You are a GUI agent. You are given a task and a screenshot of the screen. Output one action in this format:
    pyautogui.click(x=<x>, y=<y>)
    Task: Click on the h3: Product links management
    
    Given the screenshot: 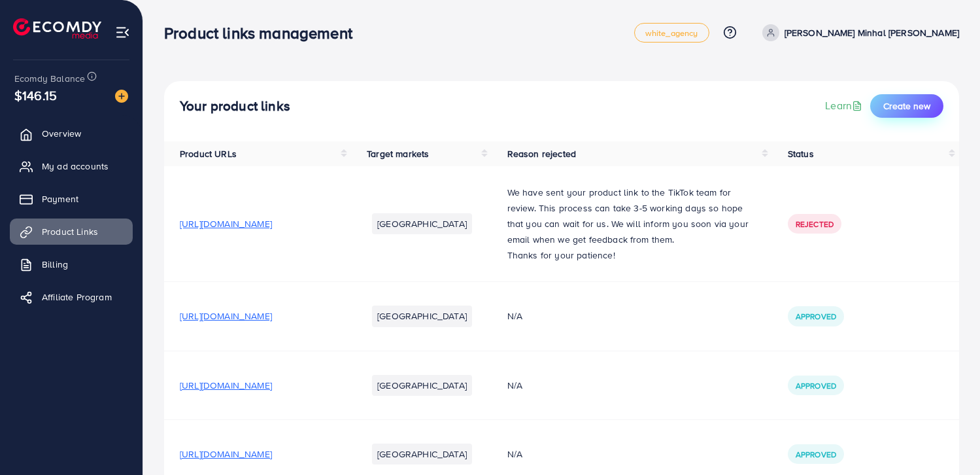 What is the action you would take?
    pyautogui.click(x=264, y=33)
    